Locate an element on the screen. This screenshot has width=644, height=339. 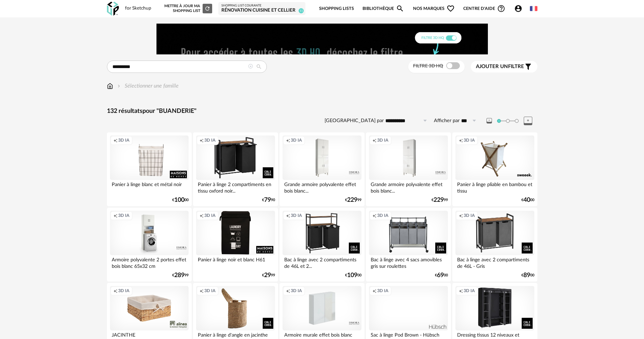
div: Shopping List courante is located at coordinates (262, 6).